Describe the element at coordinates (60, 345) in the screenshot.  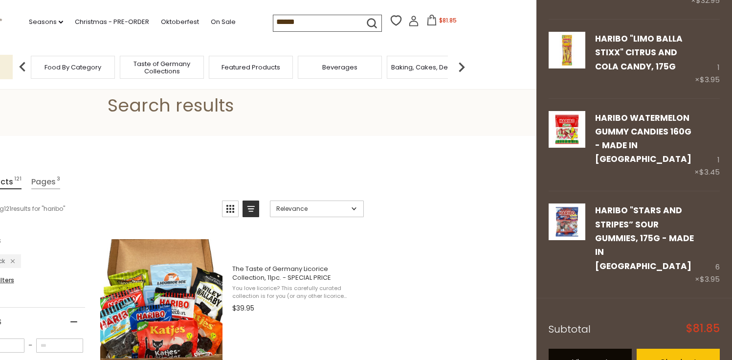
I see `input: Maximum value` at that location.